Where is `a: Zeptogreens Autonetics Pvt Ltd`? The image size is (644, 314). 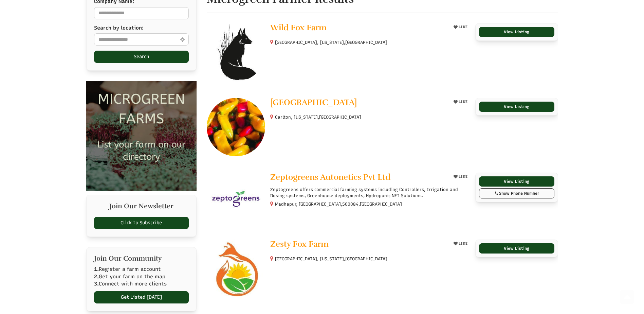
a: Zeptogreens Autonetics Pvt Ltd is located at coordinates (359, 178).